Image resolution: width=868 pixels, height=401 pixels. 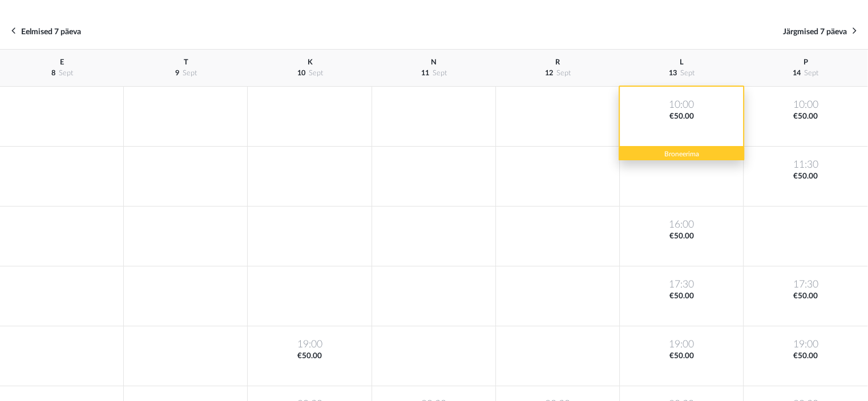 I want to click on span: 8, so click(x=53, y=73).